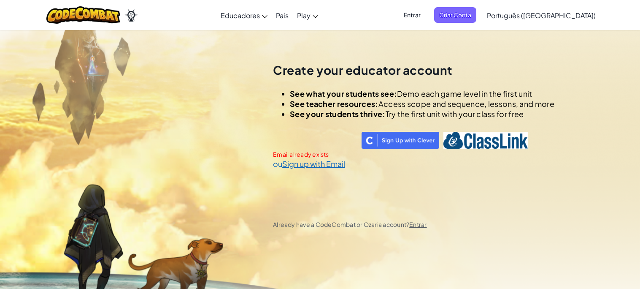  I want to click on a: Pais, so click(282, 15).